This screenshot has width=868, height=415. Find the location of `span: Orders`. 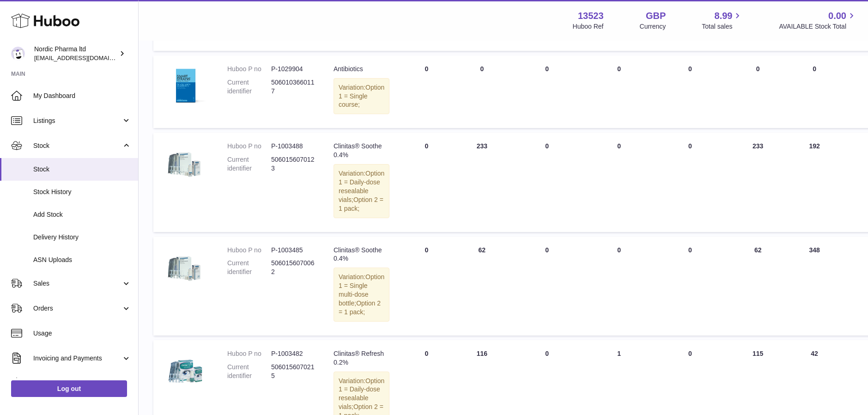

span: Orders is located at coordinates (77, 308).